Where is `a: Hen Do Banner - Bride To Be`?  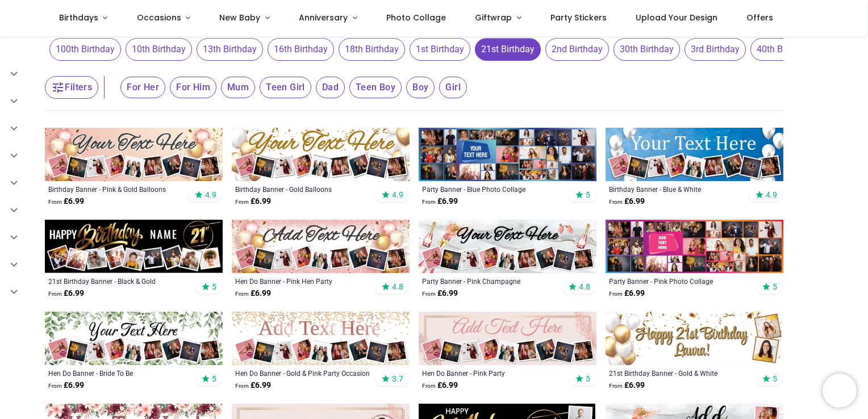
a: Hen Do Banner - Bride To Be is located at coordinates (116, 373).